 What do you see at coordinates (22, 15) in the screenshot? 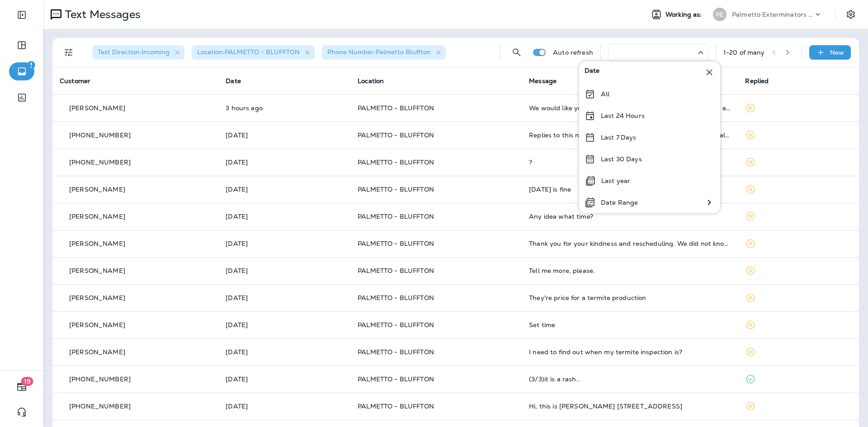
I see `button: Expand Sidebar` at bounding box center [22, 15].